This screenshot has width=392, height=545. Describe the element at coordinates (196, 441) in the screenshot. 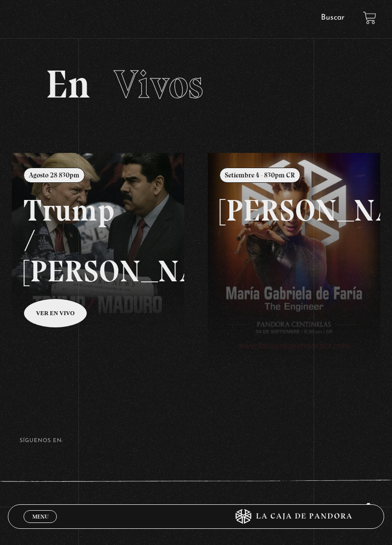

I see `h4: SÍguenos en:` at that location.